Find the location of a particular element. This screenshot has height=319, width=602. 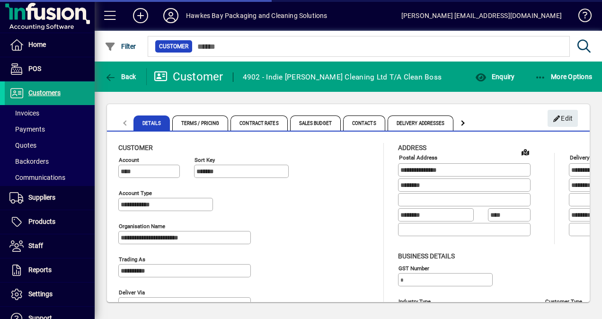

span: Address is located at coordinates (412, 148).